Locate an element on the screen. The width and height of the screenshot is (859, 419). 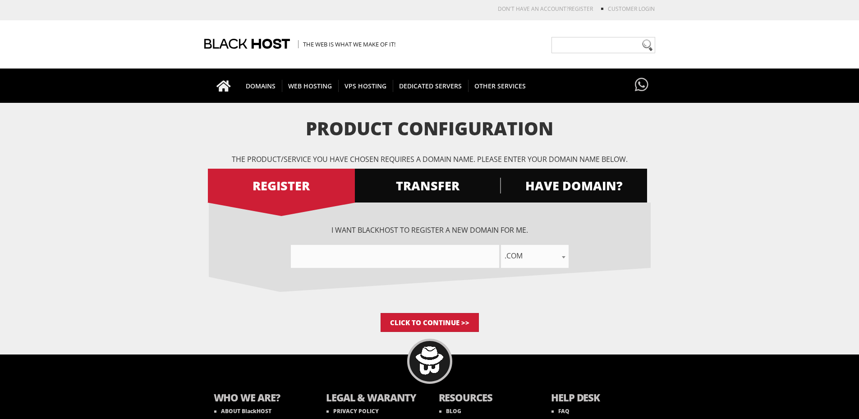
img: BlackHOST mascont, Blacky. is located at coordinates (429, 360).